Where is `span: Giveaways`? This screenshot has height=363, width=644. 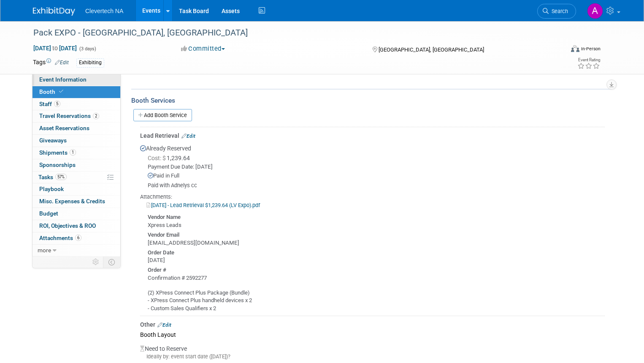
span: Giveaways is located at coordinates (53, 140).